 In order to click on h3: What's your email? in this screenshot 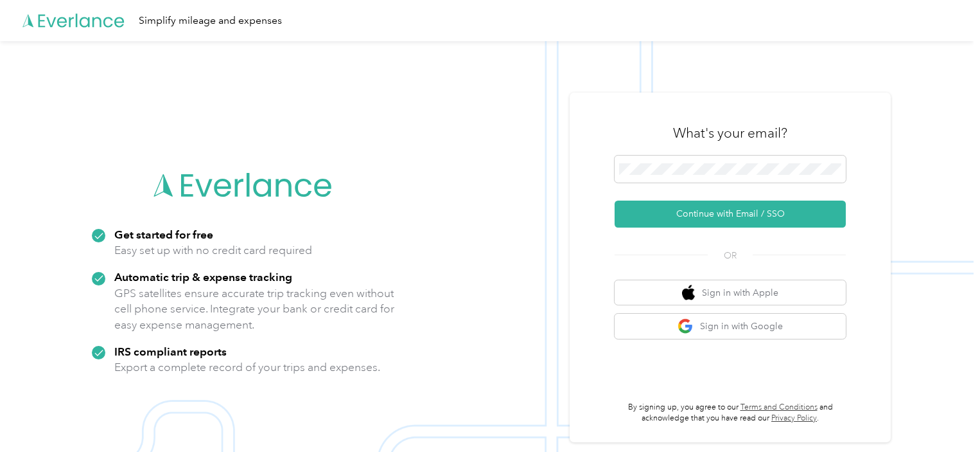, I will do `click(731, 133)`.